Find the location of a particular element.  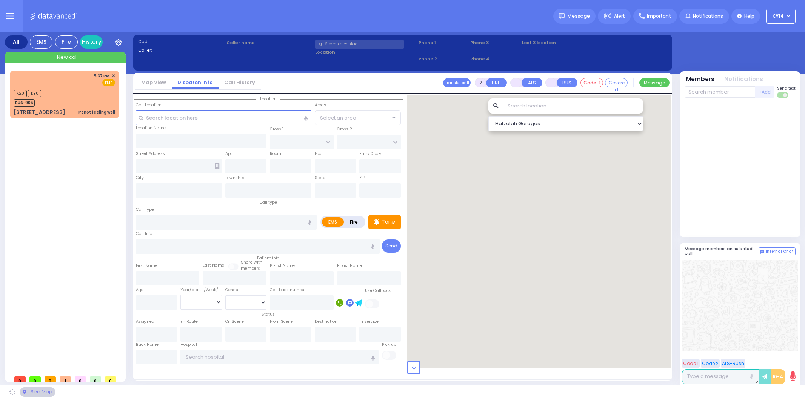

input: Search a contact is located at coordinates (359, 44).